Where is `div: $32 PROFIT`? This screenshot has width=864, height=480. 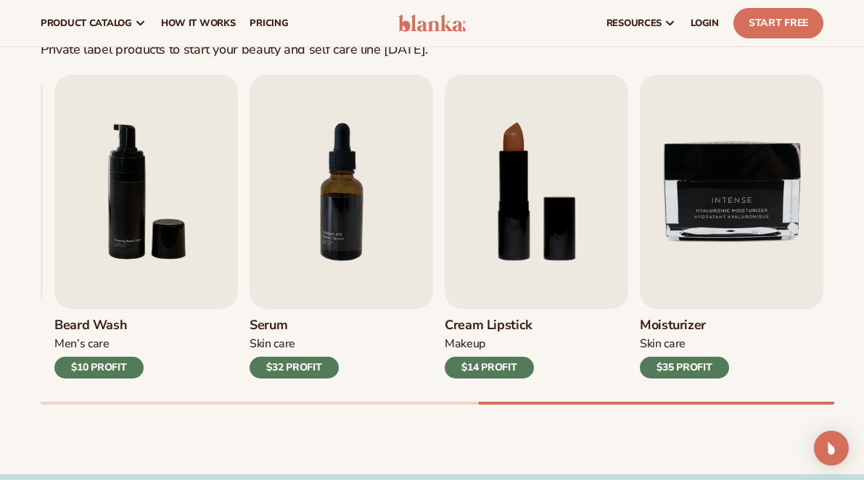 div: $32 PROFIT is located at coordinates (294, 368).